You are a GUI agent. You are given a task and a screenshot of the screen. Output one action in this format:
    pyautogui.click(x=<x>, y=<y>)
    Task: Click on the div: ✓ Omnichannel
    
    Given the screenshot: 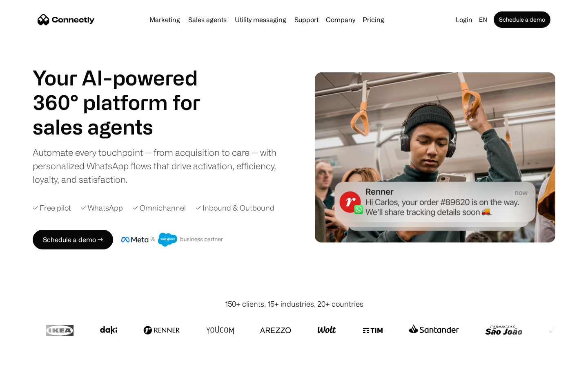 What is the action you would take?
    pyautogui.click(x=159, y=208)
    